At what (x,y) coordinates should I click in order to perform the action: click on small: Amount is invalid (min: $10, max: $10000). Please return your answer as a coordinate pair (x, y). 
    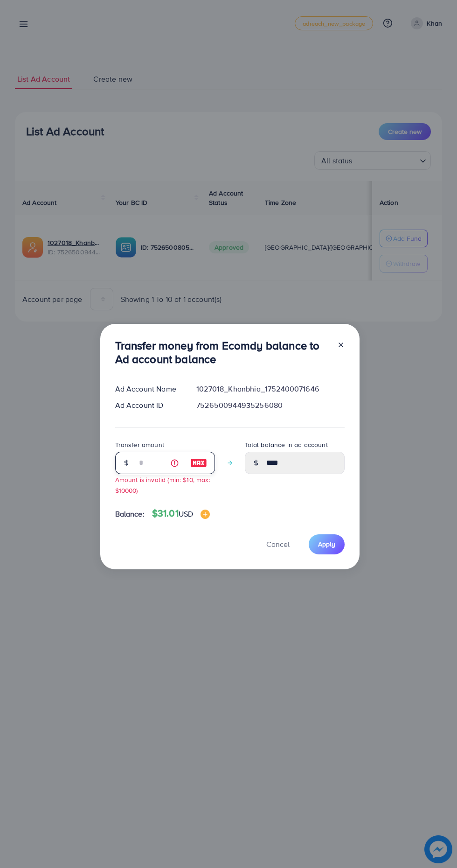
    Looking at the image, I should click on (163, 485).